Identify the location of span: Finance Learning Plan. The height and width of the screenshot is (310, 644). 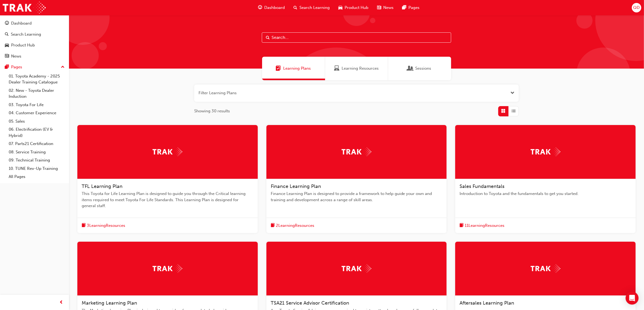
(296, 186).